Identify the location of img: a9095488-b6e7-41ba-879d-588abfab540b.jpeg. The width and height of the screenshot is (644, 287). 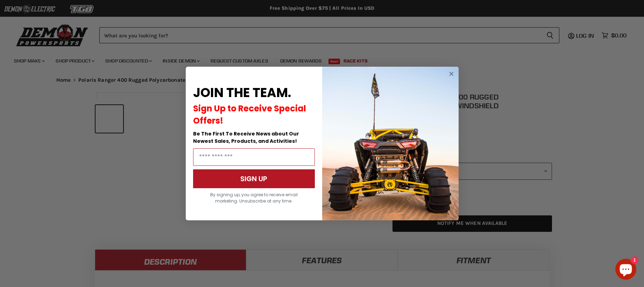
(390, 144).